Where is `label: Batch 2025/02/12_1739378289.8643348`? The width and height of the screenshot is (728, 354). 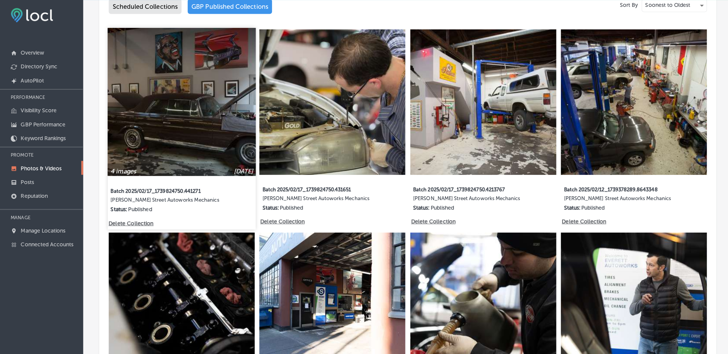 label: Batch 2025/02/12_1739378289.8643348 is located at coordinates (615, 189).